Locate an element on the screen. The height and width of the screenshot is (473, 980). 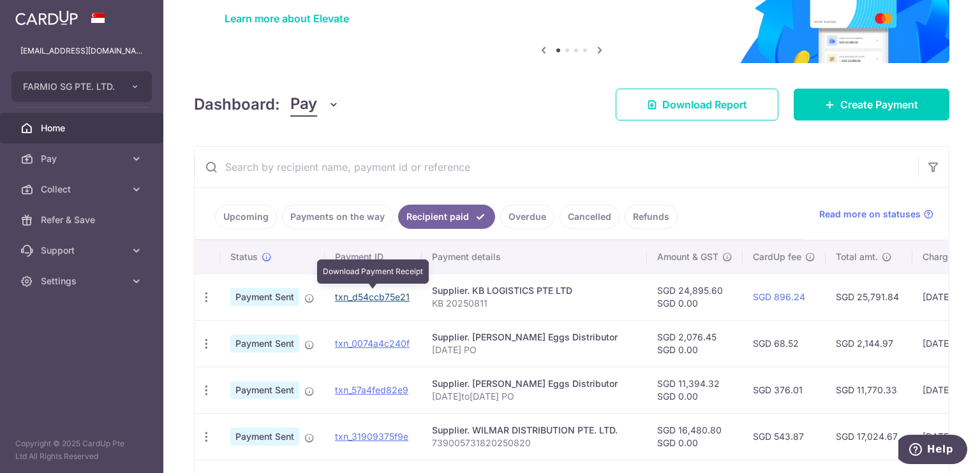
a: Cancelled is located at coordinates (590, 217).